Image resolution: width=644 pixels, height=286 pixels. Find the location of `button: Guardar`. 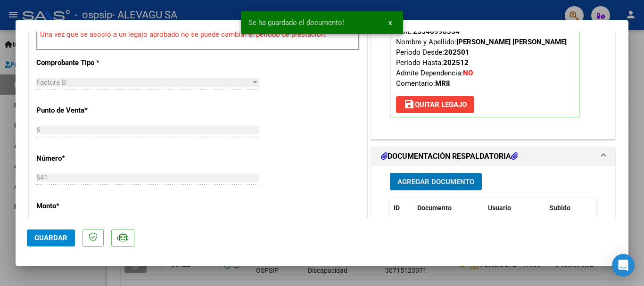

button: Guardar is located at coordinates (51, 238).